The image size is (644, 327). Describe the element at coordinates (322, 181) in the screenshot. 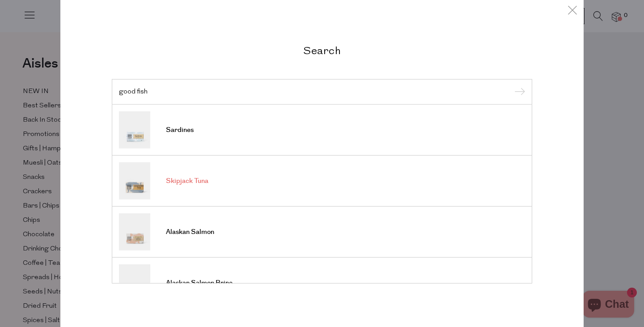

I see `a: Skipjack Tuna` at that location.